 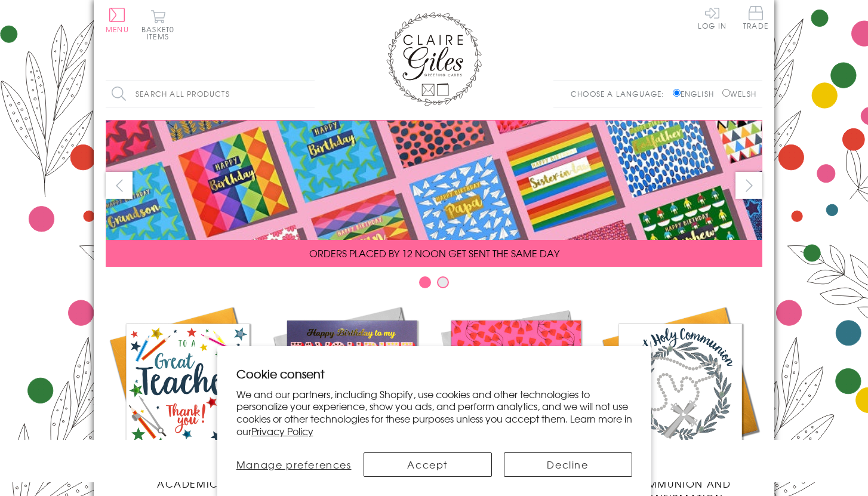 What do you see at coordinates (158, 24) in the screenshot?
I see `button: Basket0 items` at bounding box center [158, 24].